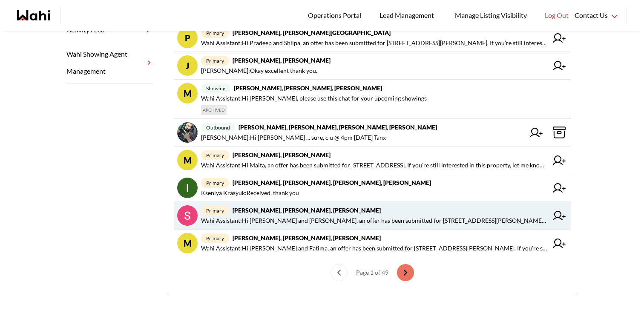 The image size is (644, 322). I want to click on button: previous page, so click(339, 272).